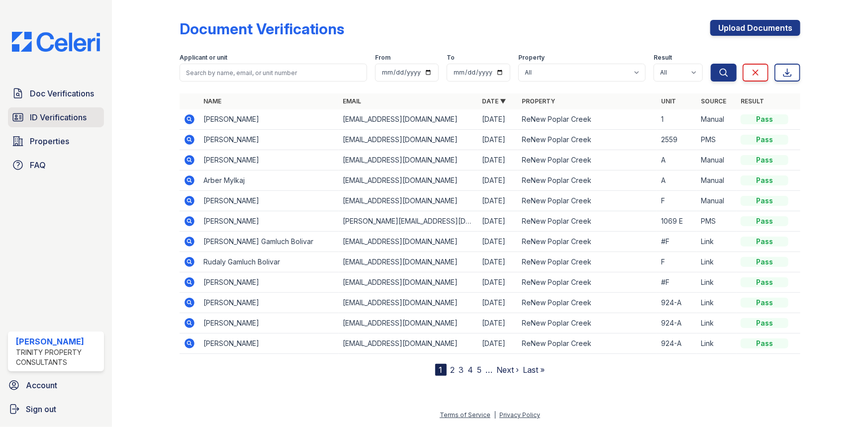 Image resolution: width=868 pixels, height=427 pixels. I want to click on a: 4, so click(470, 370).